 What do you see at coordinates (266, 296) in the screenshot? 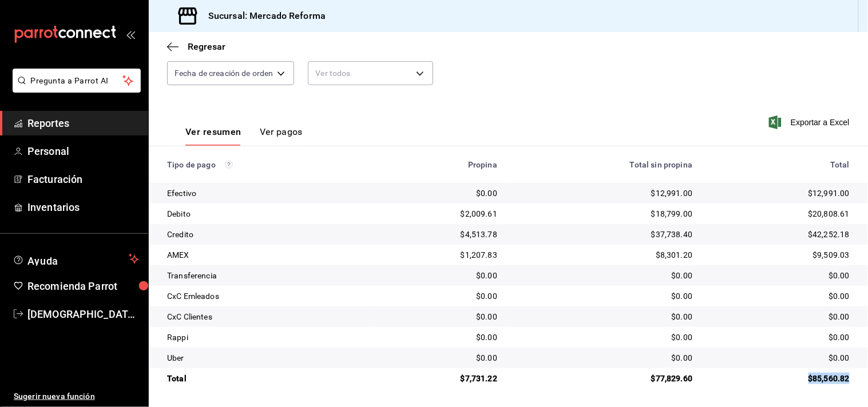
I see `div: CxC Emleados` at bounding box center [266, 296].